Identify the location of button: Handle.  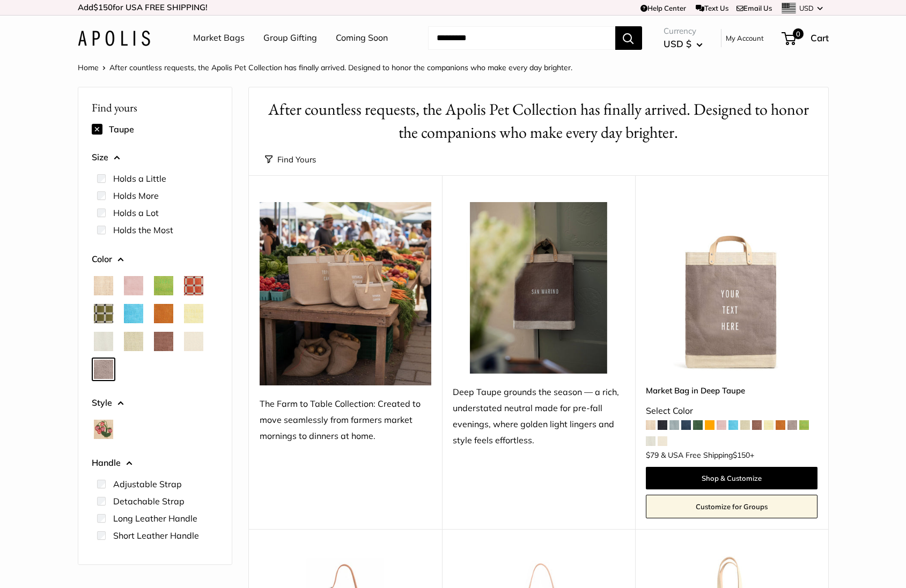
(155, 463).